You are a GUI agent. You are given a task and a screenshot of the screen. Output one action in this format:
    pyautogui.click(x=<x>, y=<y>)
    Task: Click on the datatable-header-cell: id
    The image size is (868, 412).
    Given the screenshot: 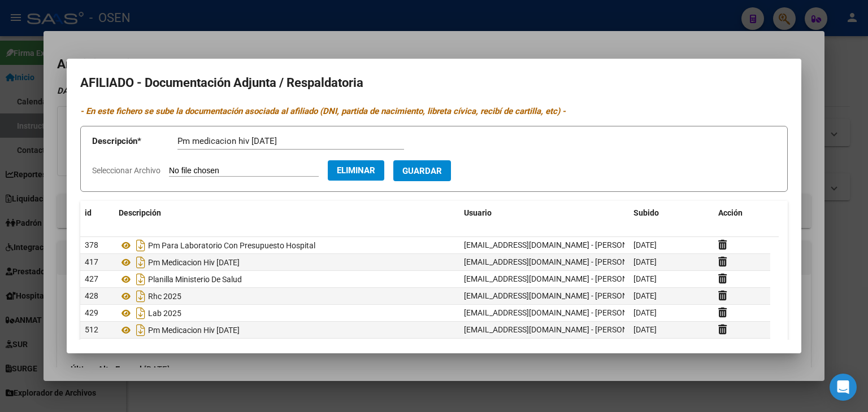 What is the action you would take?
    pyautogui.click(x=97, y=213)
    